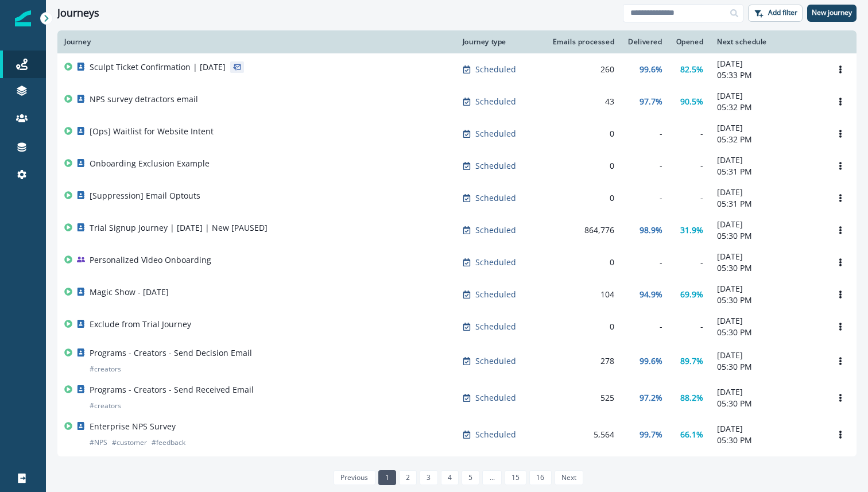  What do you see at coordinates (78, 13) in the screenshot?
I see `h1: Journeys` at bounding box center [78, 13].